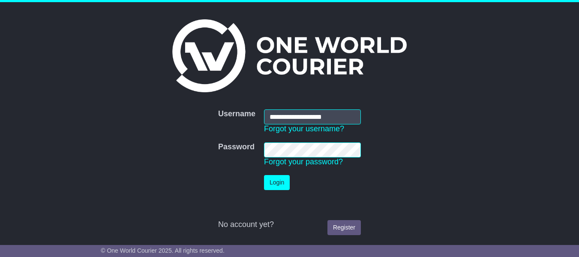  What do you see at coordinates (289, 56) in the screenshot?
I see `img: One World` at bounding box center [289, 56].